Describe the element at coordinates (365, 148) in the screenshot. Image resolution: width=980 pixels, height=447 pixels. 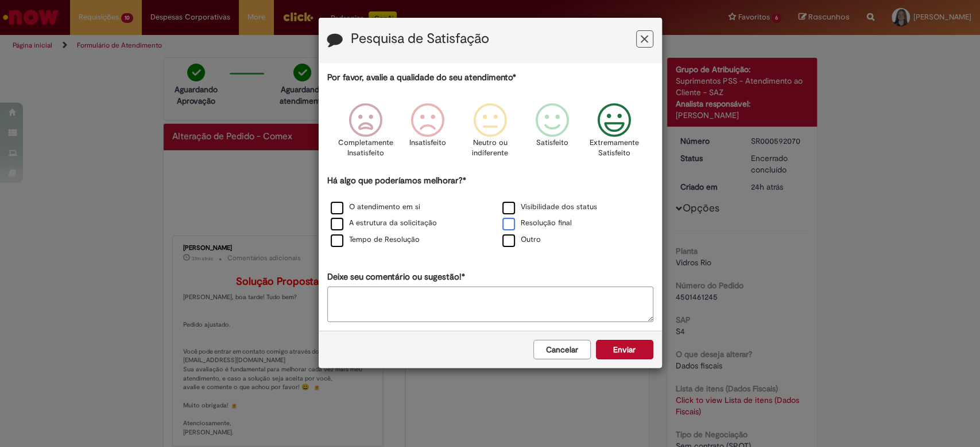
I see `p: Completamente Insatisfeito` at that location.